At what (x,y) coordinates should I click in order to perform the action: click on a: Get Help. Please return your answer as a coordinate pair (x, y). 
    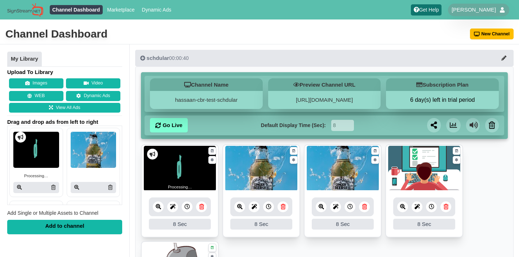
    Looking at the image, I should click on (426, 10).